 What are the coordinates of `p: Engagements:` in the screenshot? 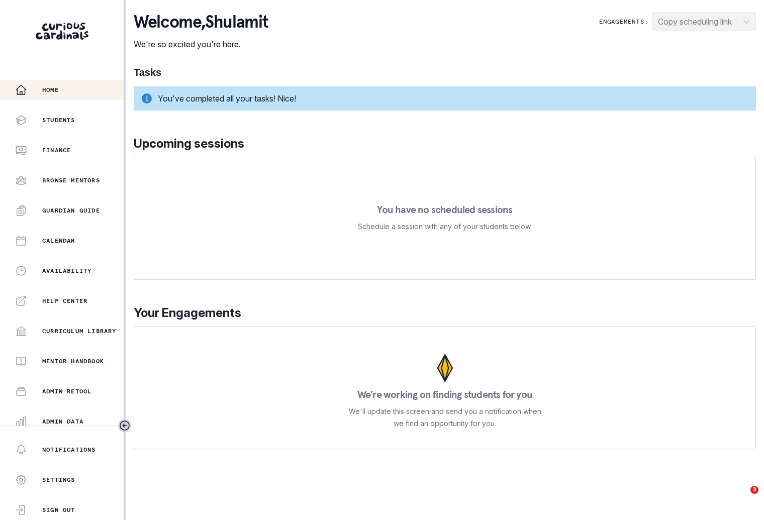 It's located at (623, 22).